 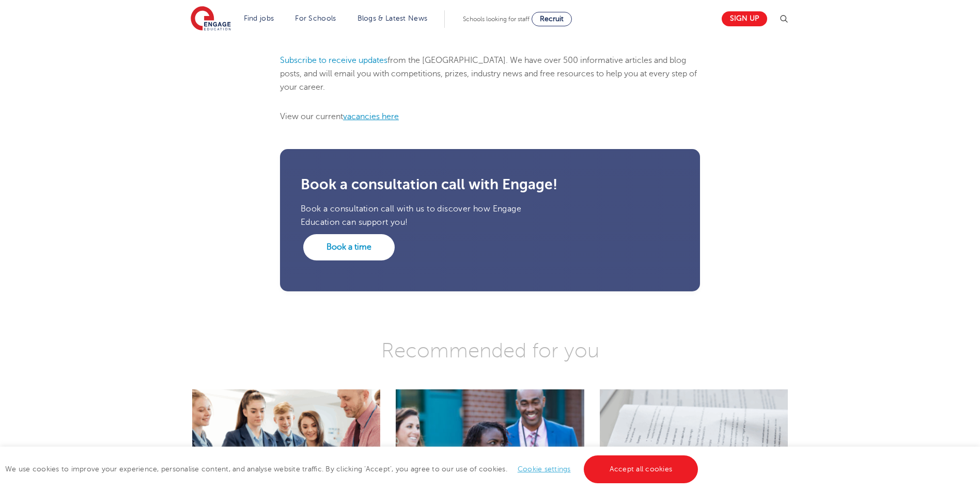 I want to click on span: We use cookies to improve your experience, personalise content, and analyse website traffic. By c..., so click(x=352, y=469).